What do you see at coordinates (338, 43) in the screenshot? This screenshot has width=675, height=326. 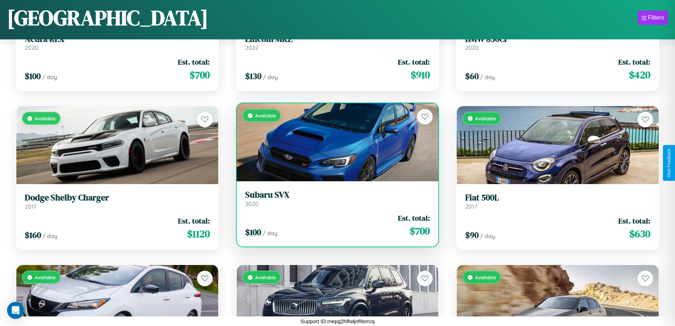 I see `a: Lincoln MKZ2022` at bounding box center [338, 43].